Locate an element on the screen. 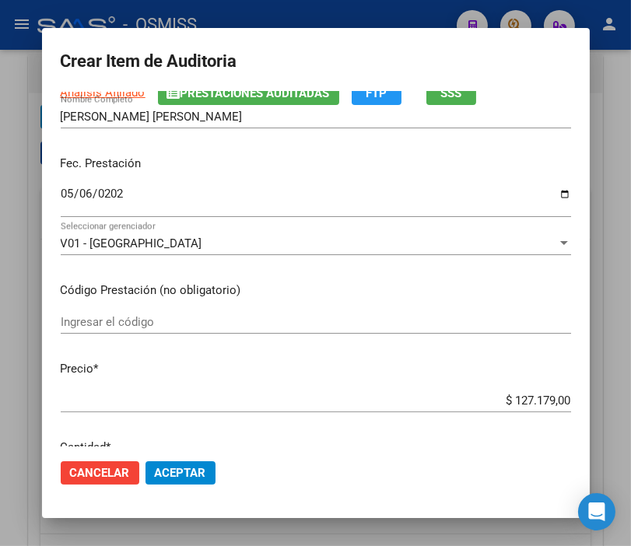  span: Cancelar is located at coordinates (100, 473).